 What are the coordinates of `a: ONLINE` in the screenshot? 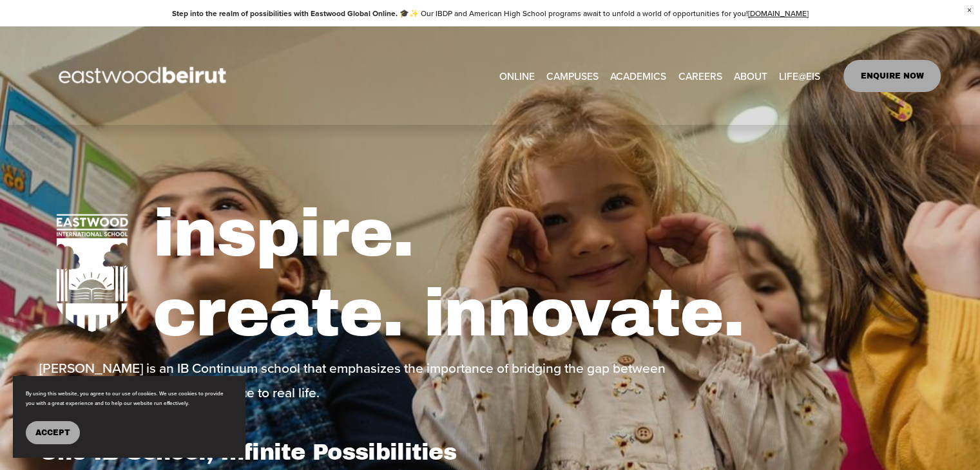 It's located at (517, 75).